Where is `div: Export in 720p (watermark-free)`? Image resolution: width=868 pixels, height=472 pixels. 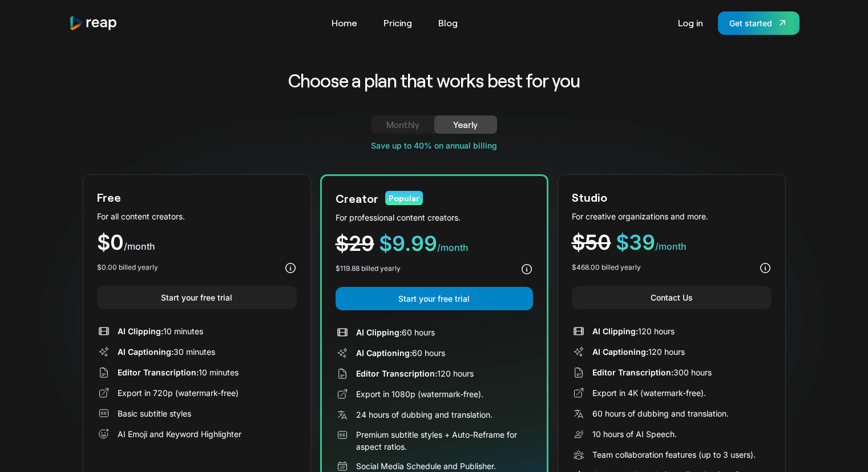 div: Export in 720p (watermark-free) is located at coordinates (178, 392).